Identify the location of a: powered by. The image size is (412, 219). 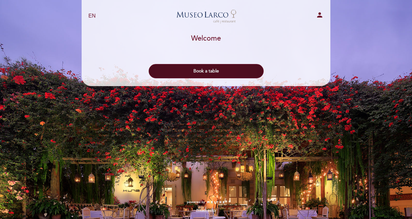
(206, 202).